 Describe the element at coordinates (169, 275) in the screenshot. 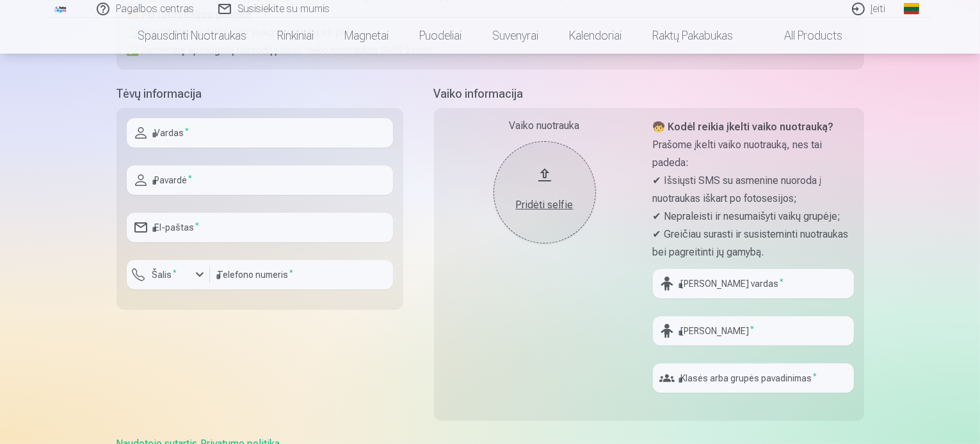

I see `button: Šalis*` at that location.